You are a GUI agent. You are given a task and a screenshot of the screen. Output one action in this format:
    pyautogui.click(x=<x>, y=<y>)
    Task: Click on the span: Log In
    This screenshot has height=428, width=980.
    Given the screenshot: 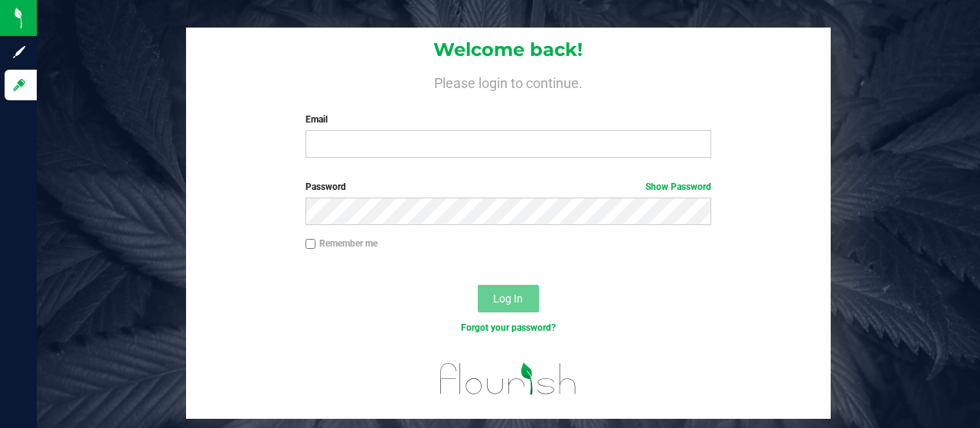 What is the action you would take?
    pyautogui.click(x=507, y=299)
    